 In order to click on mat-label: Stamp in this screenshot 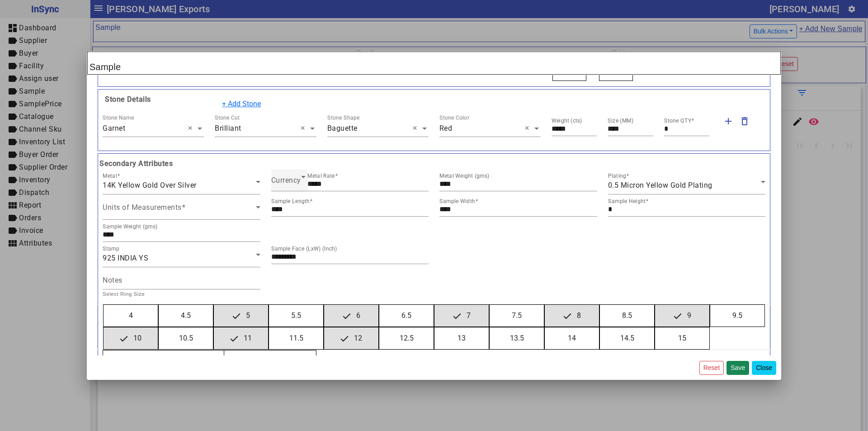, I will do `click(111, 248)`.